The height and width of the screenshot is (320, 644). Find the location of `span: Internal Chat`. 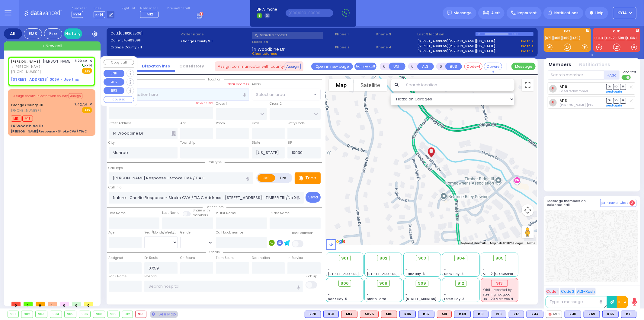

span: Internal Chat is located at coordinates (617, 203).